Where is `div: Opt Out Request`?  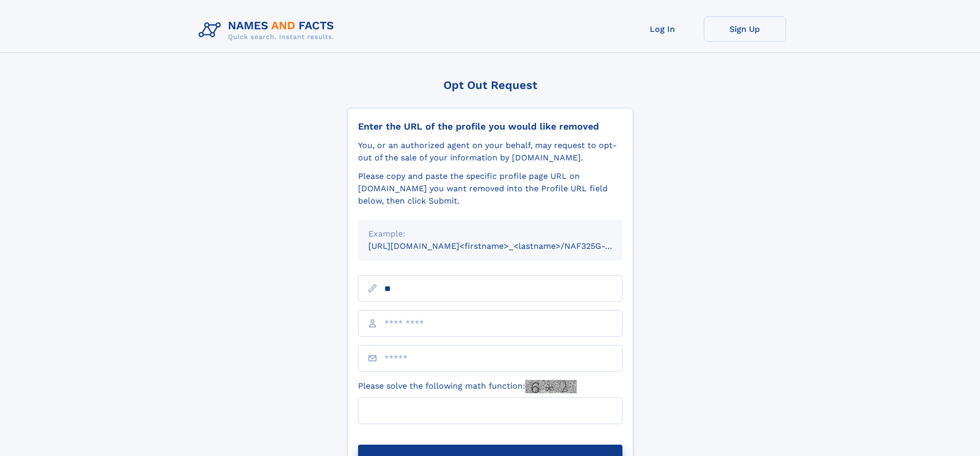
div: Opt Out Request is located at coordinates (490, 85).